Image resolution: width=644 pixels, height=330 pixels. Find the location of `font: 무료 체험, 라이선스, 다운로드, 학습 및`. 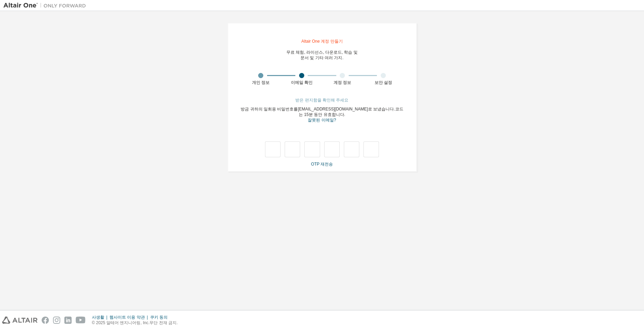

font: 무료 체험, 라이선스, 다운로드, 학습 및 is located at coordinates (322, 52).